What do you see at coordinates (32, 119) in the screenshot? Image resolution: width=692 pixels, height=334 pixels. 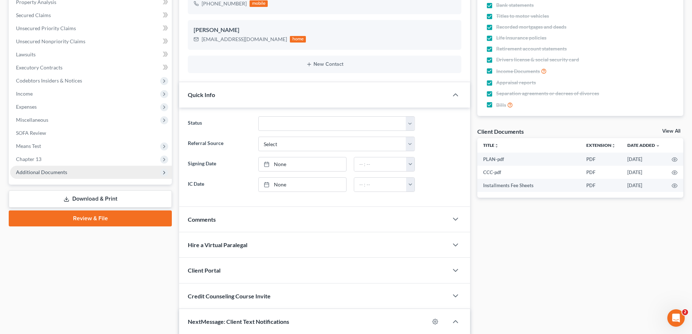 I see `span: Miscellaneous` at bounding box center [32, 119].